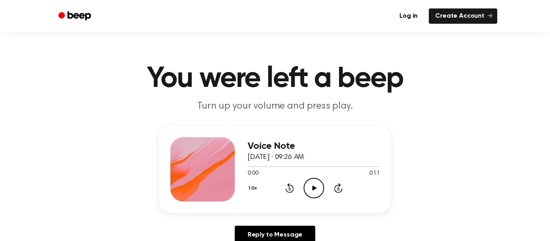 This screenshot has width=550, height=241. What do you see at coordinates (463, 16) in the screenshot?
I see `a: Create Account` at bounding box center [463, 16].